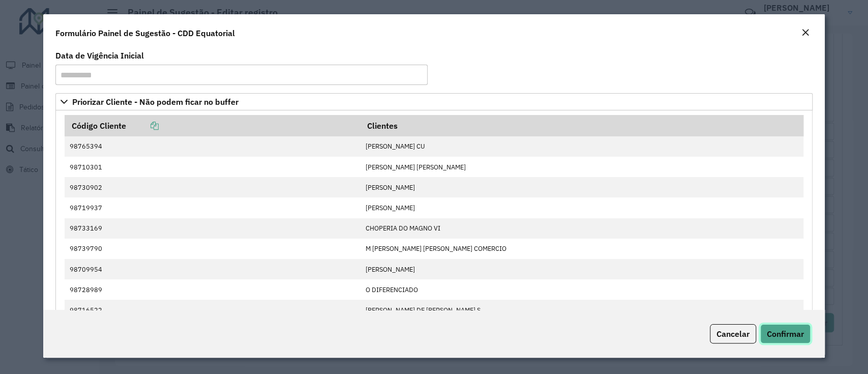  What do you see at coordinates (733, 334) in the screenshot?
I see `span: Cancelar` at bounding box center [733, 334].